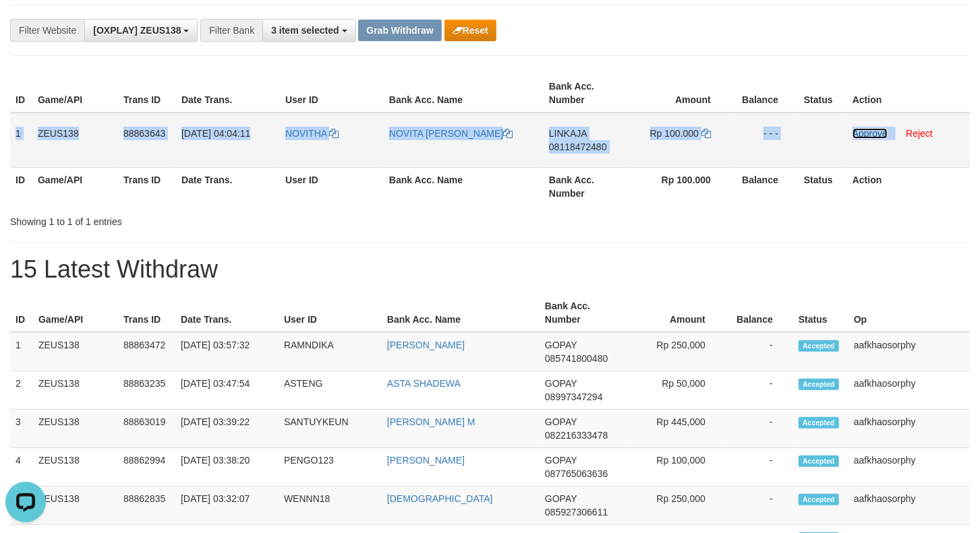 The image size is (980, 533). I want to click on th: Op, so click(909, 313).